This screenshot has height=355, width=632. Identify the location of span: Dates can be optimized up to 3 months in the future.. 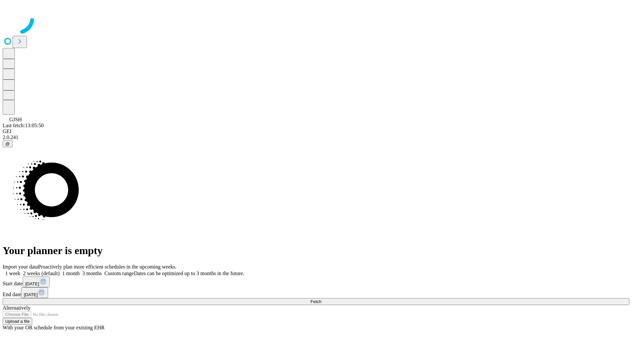
(189, 273).